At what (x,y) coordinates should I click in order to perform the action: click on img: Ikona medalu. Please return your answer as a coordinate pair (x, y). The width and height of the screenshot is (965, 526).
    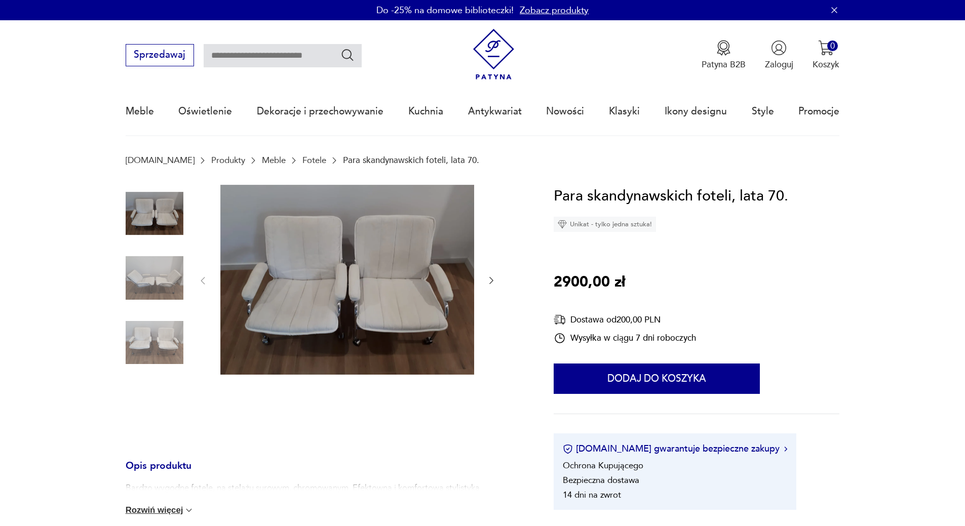
    Looking at the image, I should click on (723, 48).